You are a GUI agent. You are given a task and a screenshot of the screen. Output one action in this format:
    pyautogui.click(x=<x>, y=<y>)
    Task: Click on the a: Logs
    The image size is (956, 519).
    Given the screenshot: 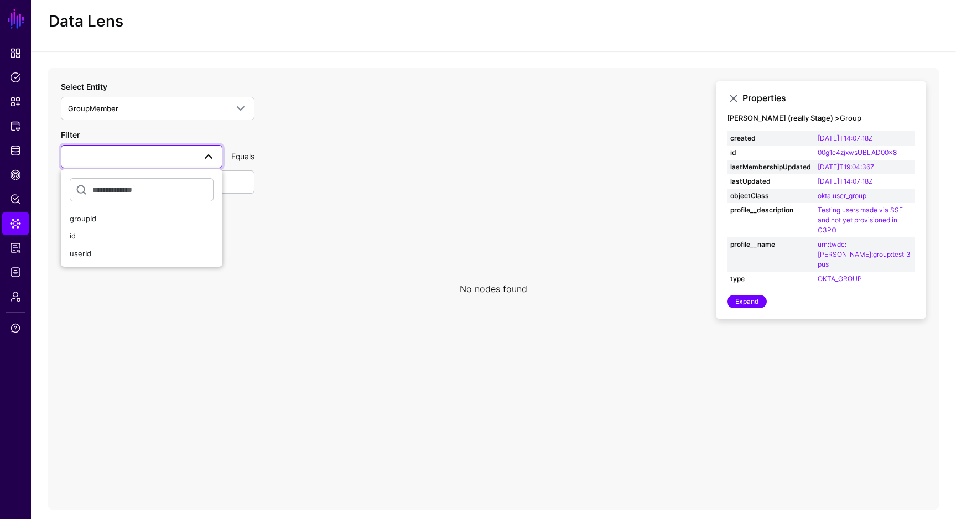 What is the action you would take?
    pyautogui.click(x=15, y=272)
    